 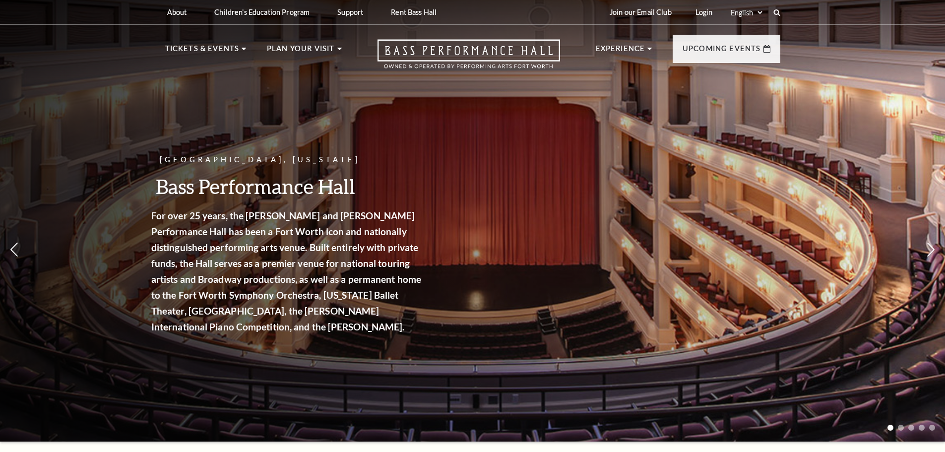 I want to click on h3: Bass Performance Hall, so click(x=298, y=186).